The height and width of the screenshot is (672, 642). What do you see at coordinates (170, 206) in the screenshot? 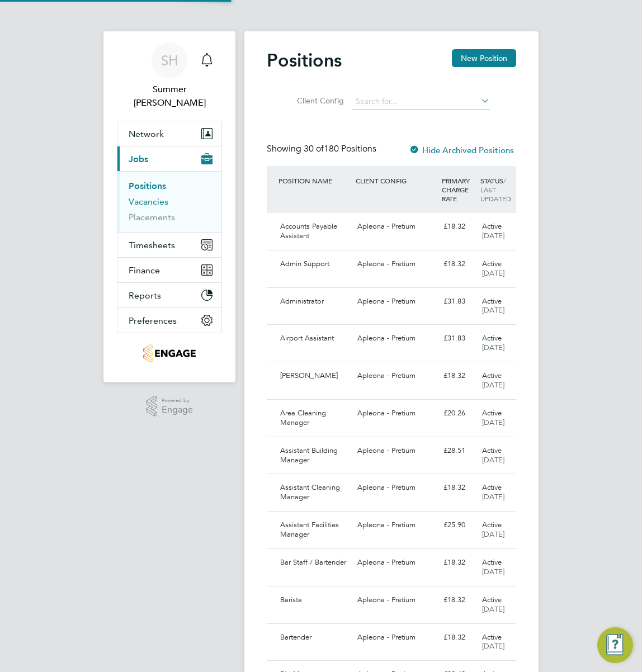
I see `nav: Main navigation` at bounding box center [170, 206].